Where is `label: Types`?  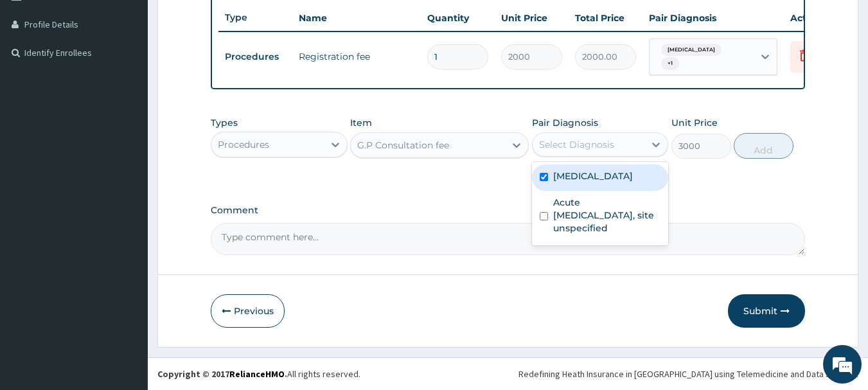 label: Types is located at coordinates (224, 123).